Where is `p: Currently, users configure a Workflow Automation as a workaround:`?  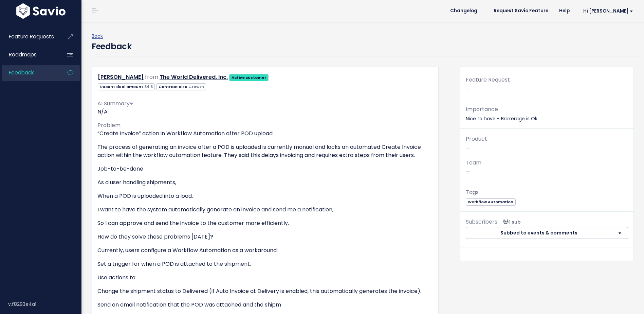 p: Currently, users configure a Workflow Automation as a workaround: is located at coordinates (265, 250).